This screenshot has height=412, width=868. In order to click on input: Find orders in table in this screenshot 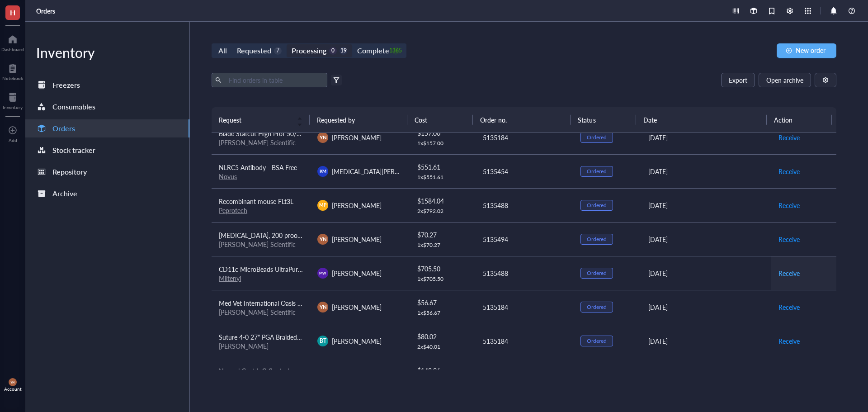, I will do `click(274, 80)`.